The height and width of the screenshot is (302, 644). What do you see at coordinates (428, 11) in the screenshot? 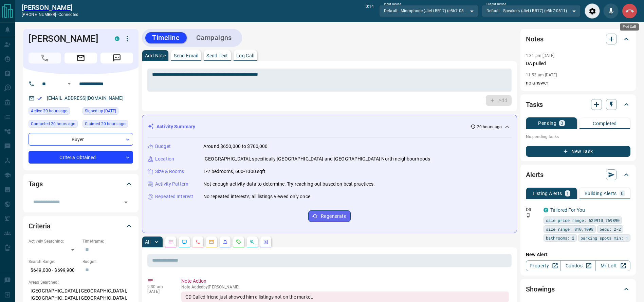
I see `div: Default - Microphone (JieLi BR17) (e5b7:0811)` at bounding box center [428, 11].